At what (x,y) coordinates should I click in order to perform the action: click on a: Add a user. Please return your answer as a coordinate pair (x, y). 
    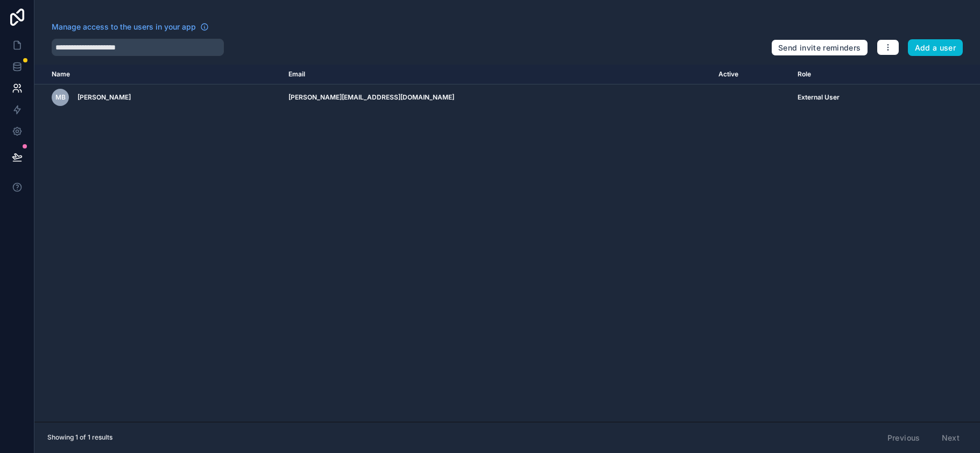
    Looking at the image, I should click on (935, 48).